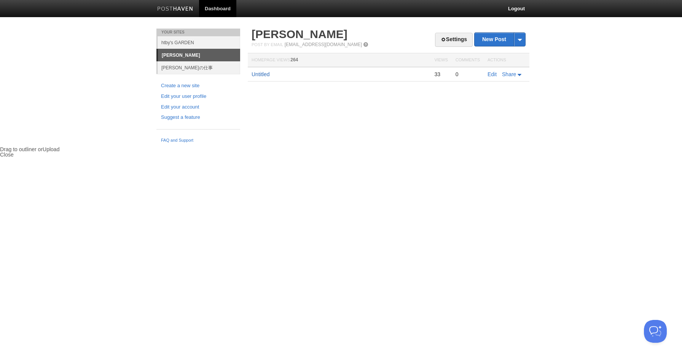 The height and width of the screenshot is (358, 682). What do you see at coordinates (339, 60) in the screenshot?
I see `th: Homepage Views` at bounding box center [339, 60].